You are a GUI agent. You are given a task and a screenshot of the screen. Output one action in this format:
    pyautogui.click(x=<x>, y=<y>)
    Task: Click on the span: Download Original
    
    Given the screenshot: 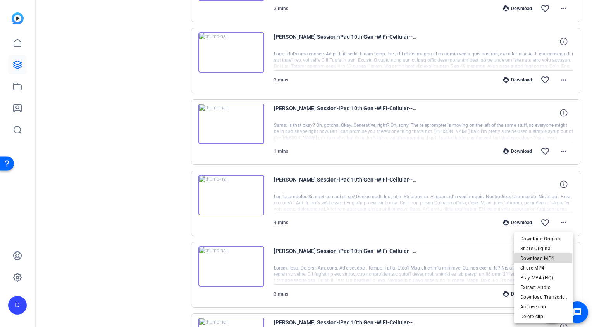 What is the action you would take?
    pyautogui.click(x=544, y=239)
    